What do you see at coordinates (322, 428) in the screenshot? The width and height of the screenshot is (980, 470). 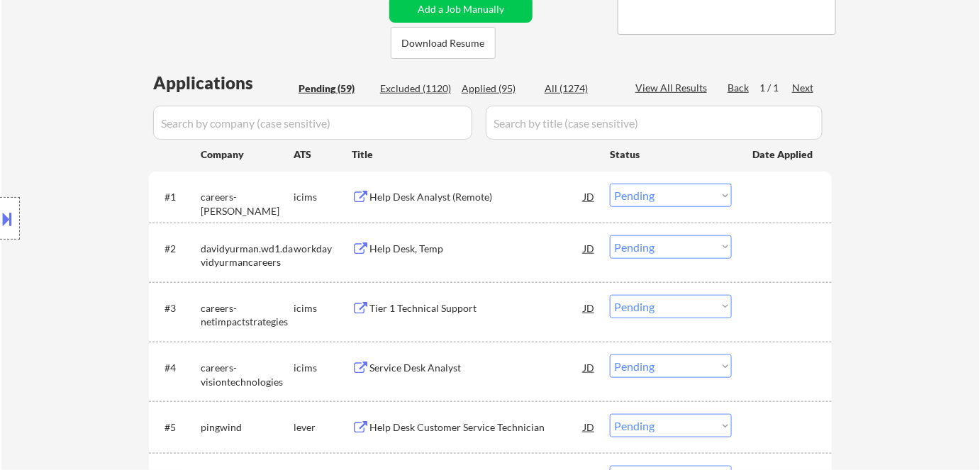 I see `div: lever` at bounding box center [322, 428].